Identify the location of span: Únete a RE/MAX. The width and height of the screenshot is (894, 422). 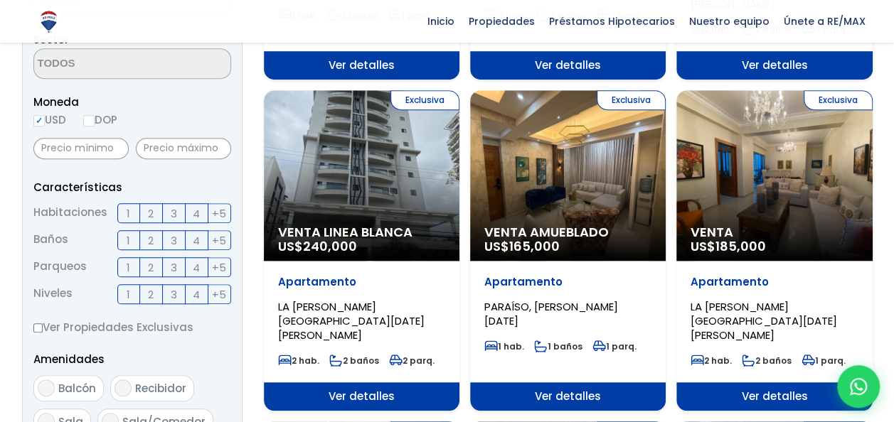
(824, 21).